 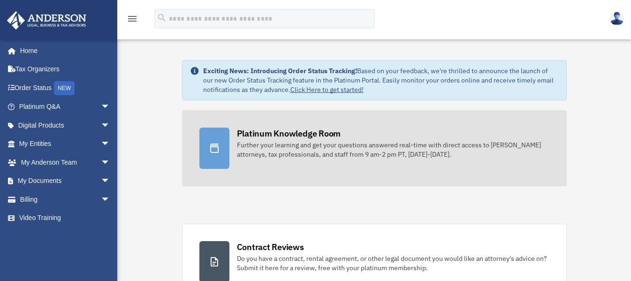 What do you see at coordinates (289, 133) in the screenshot?
I see `div: Platinum Knowledge Room` at bounding box center [289, 133].